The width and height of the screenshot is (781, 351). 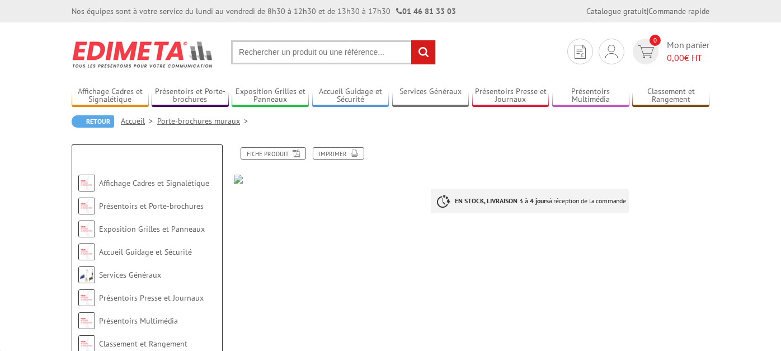 I want to click on span: Mon panier, so click(x=688, y=51).